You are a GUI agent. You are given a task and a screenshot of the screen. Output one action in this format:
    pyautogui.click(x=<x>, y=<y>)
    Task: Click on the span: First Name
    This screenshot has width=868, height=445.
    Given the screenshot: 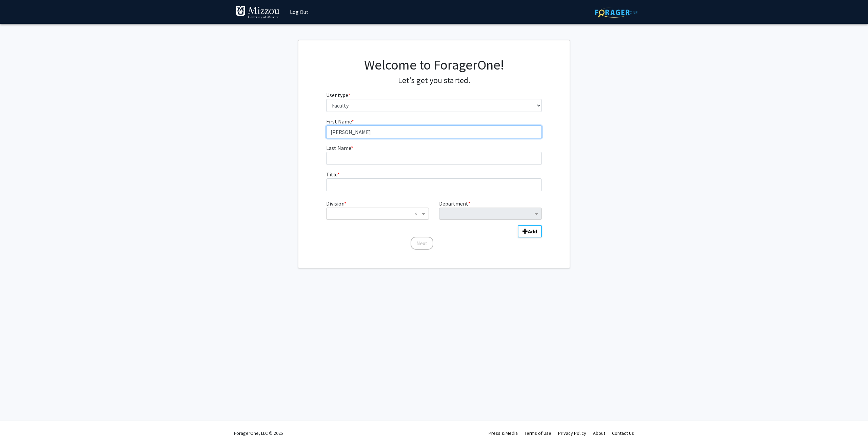 What is the action you would take?
    pyautogui.click(x=339, y=122)
    